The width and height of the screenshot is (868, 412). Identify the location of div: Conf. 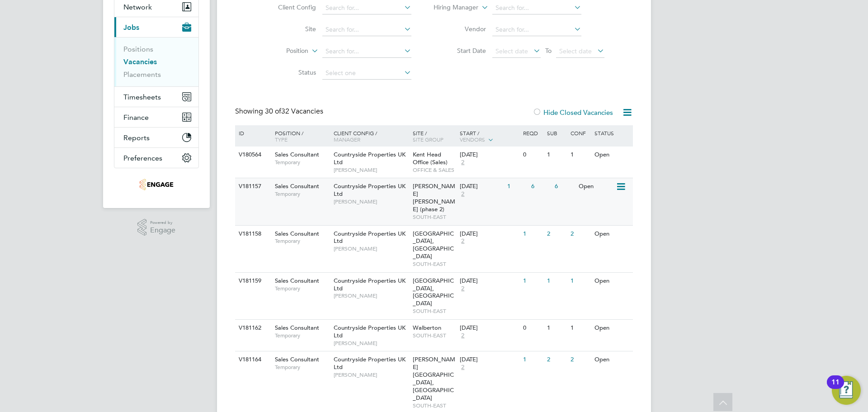
(580, 133).